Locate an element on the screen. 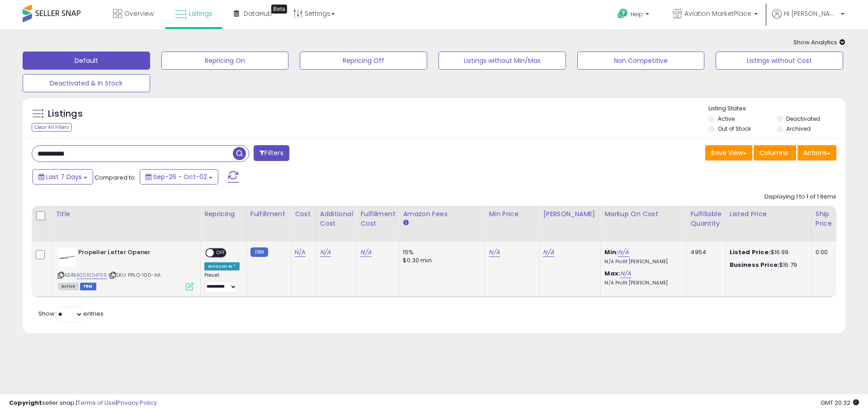 Image resolution: width=868 pixels, height=412 pixels. div: Fulfillment is located at coordinates (269, 214).